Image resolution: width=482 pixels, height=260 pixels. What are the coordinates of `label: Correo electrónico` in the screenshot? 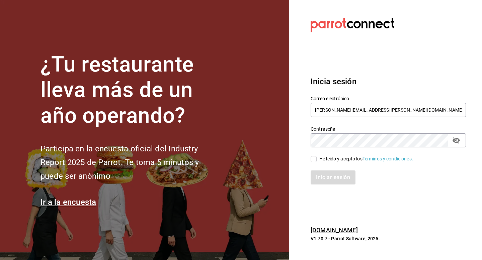 It's located at (388, 98).